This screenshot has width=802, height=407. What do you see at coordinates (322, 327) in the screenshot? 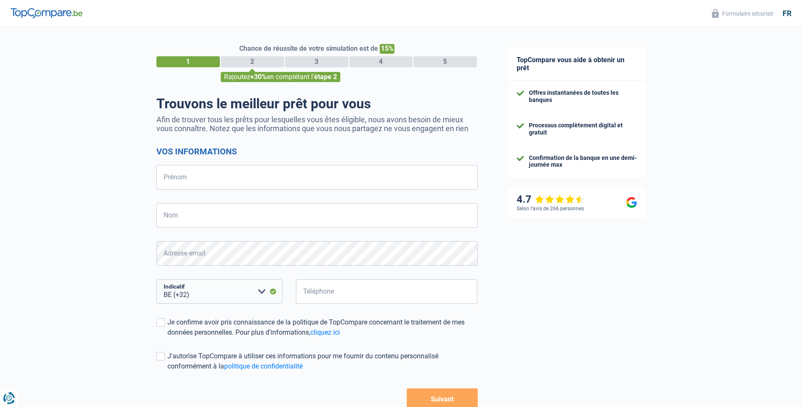
I see `div: Je confirme avoir pris connaissance de la politique de TopCompare concernant le traitement de mes...` at bounding box center [322, 327].